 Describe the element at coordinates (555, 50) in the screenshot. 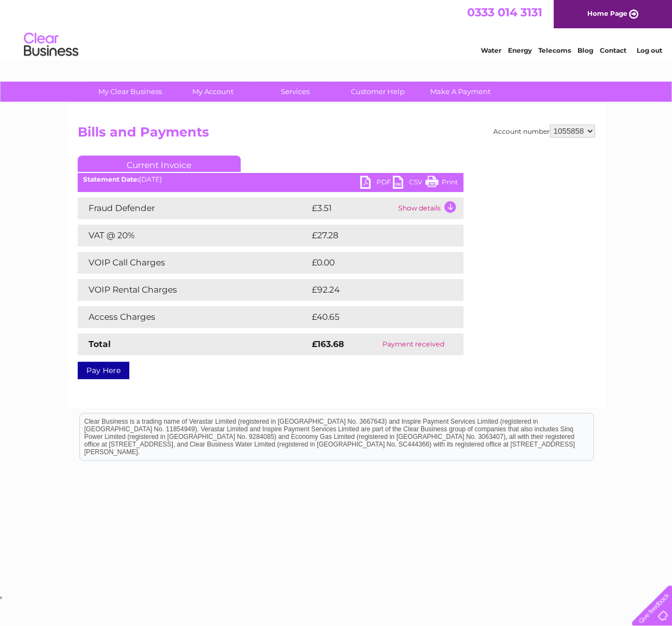

I see `a: Telecoms` at that location.